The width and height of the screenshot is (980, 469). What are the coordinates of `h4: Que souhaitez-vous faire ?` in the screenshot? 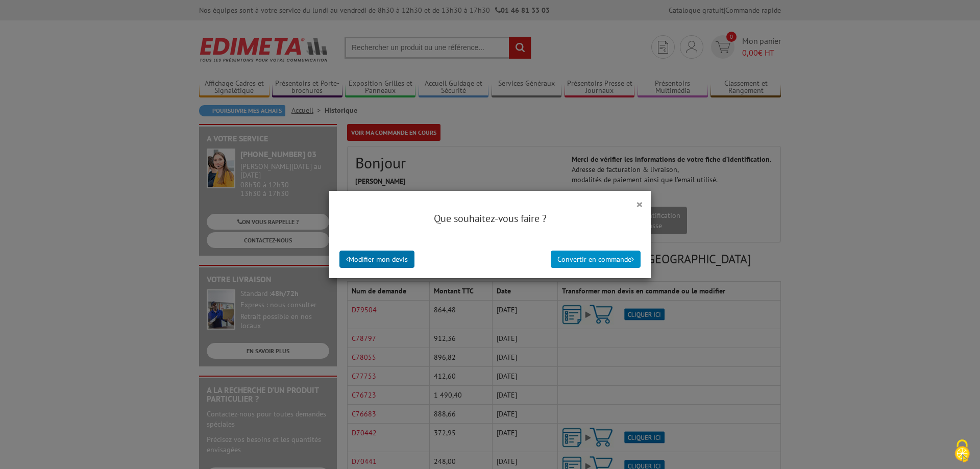 It's located at (490, 219).